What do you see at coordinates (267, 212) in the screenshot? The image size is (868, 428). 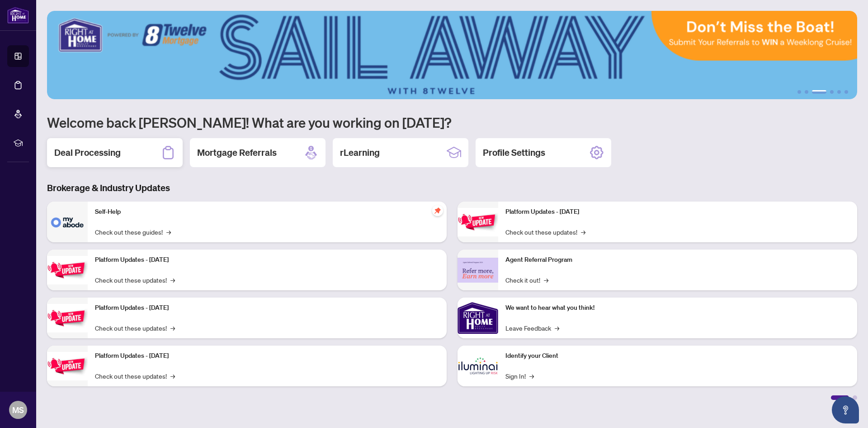 I see `p: Self-Help` at bounding box center [267, 212].